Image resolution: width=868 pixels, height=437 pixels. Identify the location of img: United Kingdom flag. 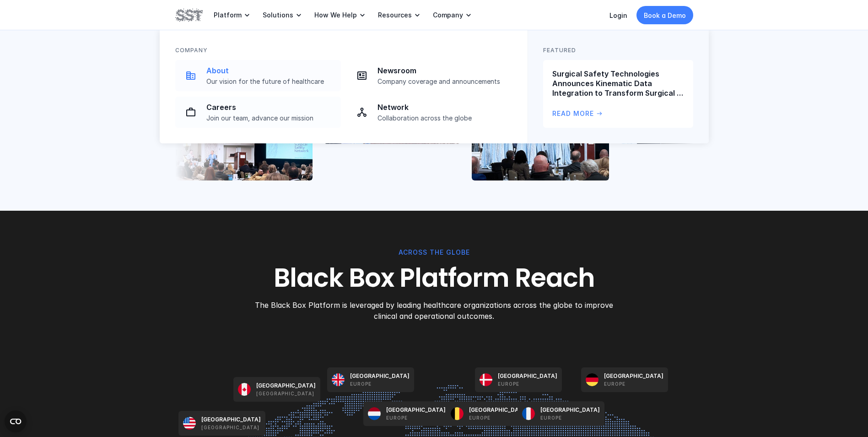
(338, 380).